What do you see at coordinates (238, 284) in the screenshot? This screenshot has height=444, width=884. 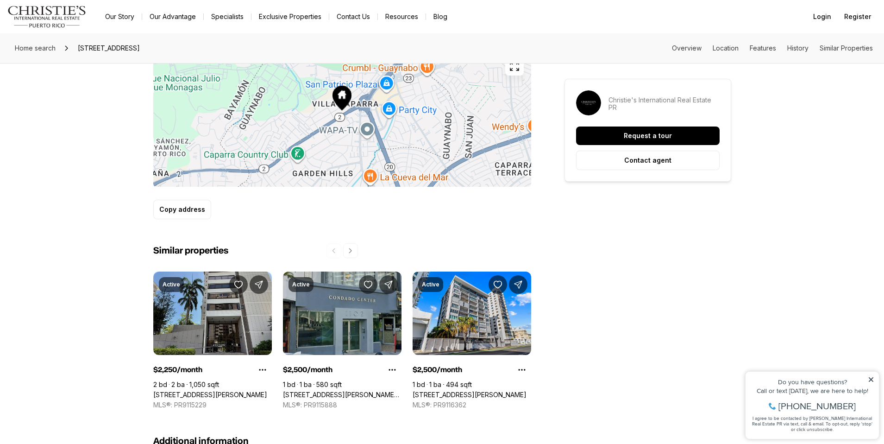 I see `button: Save Property: 4 SAN PATRICIO AVE #503` at bounding box center [238, 284].